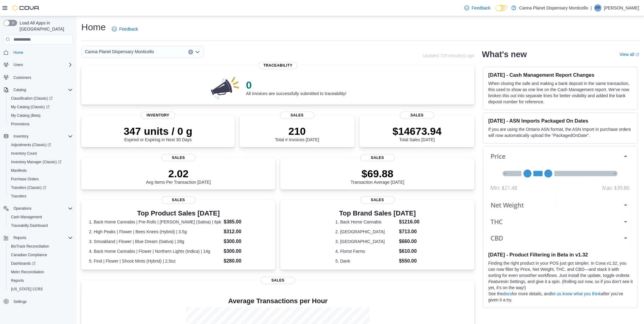  Describe the element at coordinates (366, 222) in the screenshot. I see `dt: 1. Back Home Cannabis` at that location.